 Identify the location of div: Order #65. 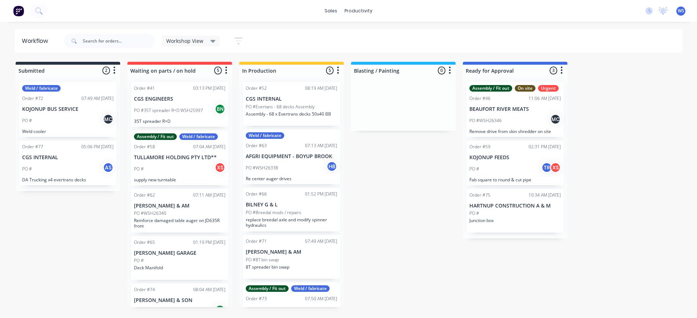
(145, 242).